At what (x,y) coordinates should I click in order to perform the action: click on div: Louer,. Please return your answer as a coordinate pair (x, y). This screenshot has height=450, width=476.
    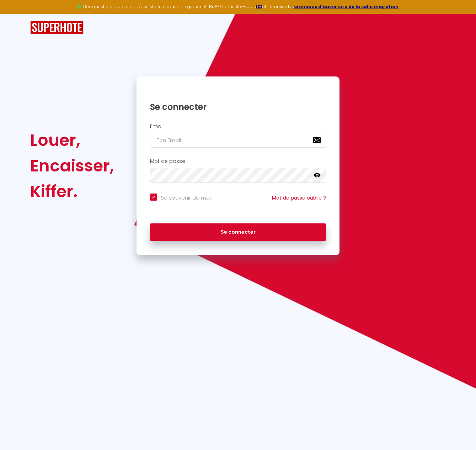
    Looking at the image, I should click on (72, 140).